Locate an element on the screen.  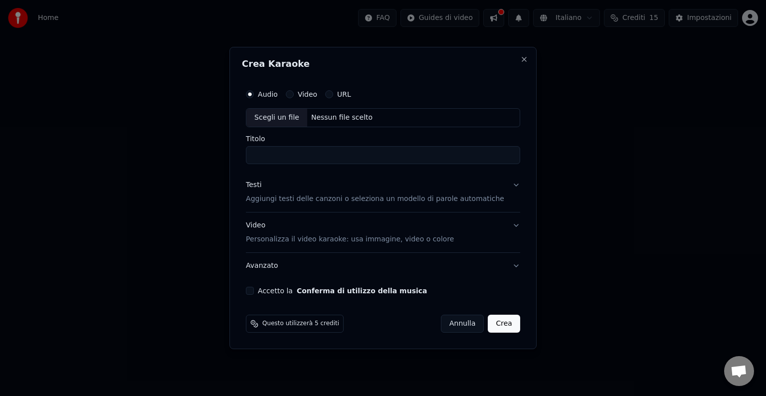
div: Video is located at coordinates (350, 232).